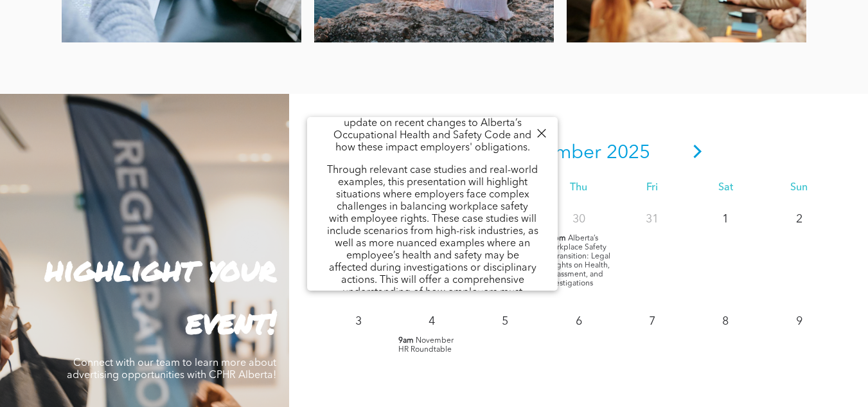 The image size is (868, 407). What do you see at coordinates (161, 294) in the screenshot?
I see `strong: highlight your event!` at bounding box center [161, 294].